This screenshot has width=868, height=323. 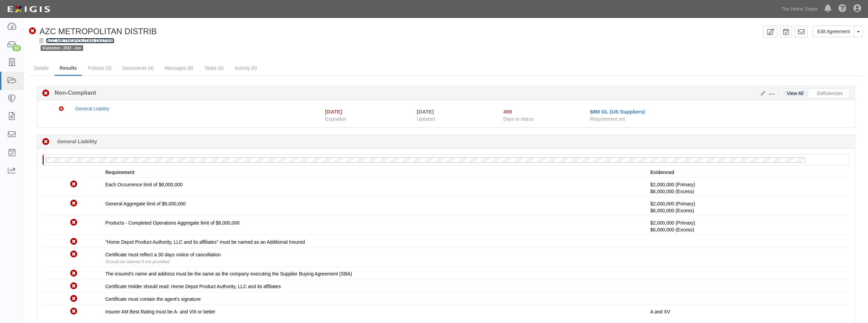 I want to click on a: The Home Depot, so click(x=799, y=9).